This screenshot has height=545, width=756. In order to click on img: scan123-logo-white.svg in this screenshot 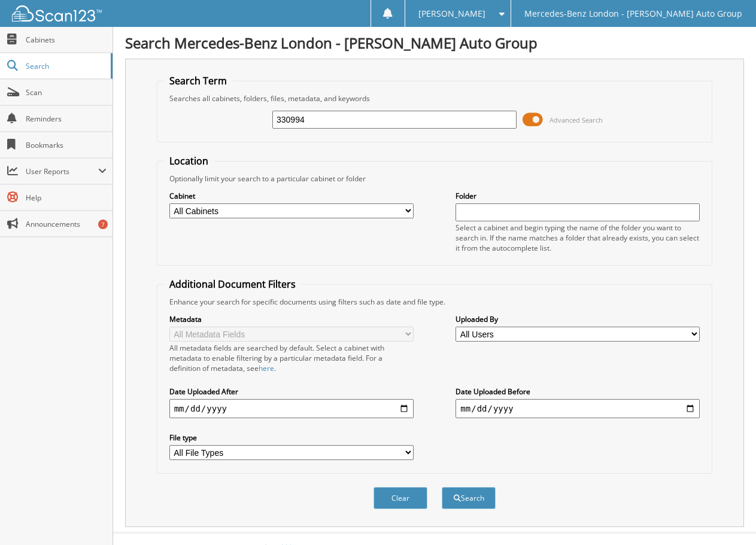, I will do `click(57, 13)`.